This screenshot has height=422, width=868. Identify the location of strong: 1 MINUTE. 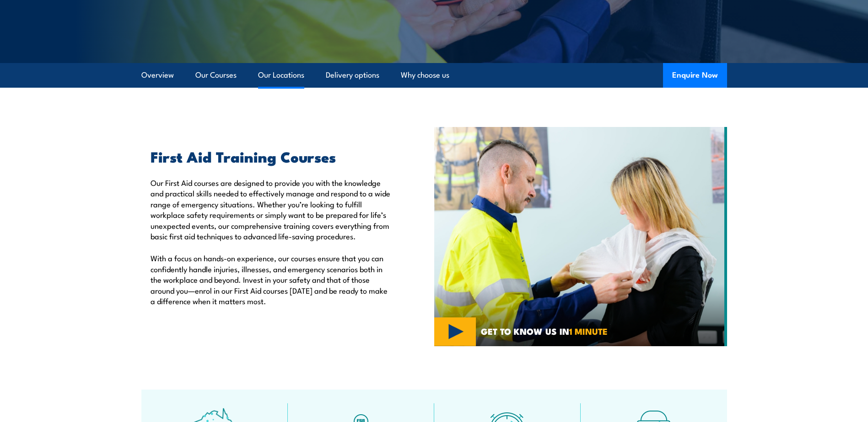
(588, 331).